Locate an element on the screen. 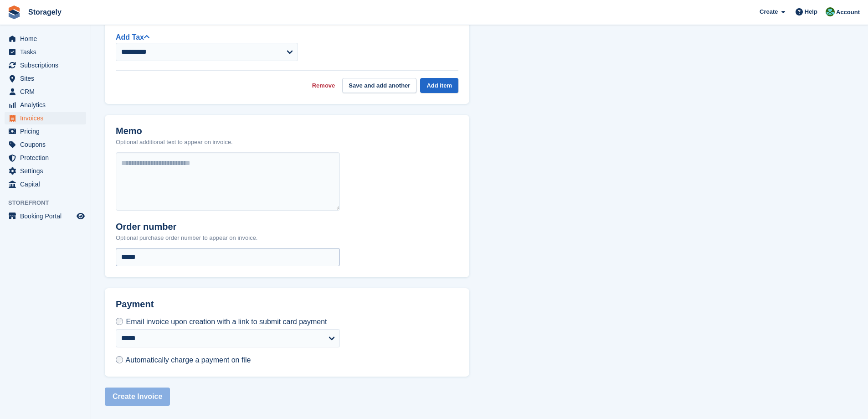 This screenshot has height=419, width=868. p: Optional purchase order number to appear on invoice. is located at coordinates (186, 238).